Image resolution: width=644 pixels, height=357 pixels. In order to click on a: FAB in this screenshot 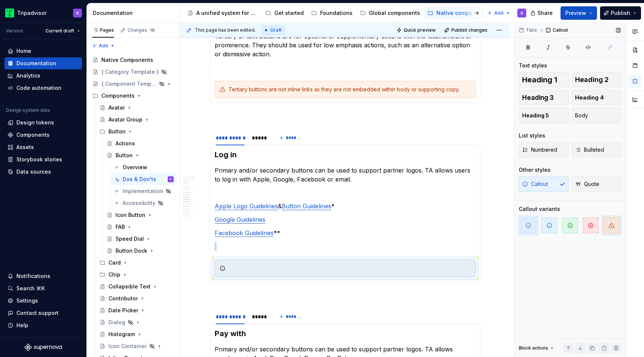, I will do `click(140, 227)`.